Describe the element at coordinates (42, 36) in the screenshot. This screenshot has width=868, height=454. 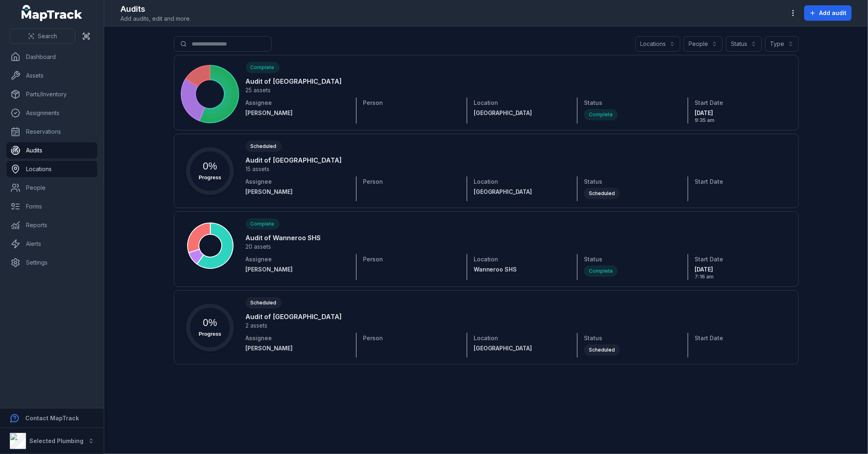
I see `button: Search` at that location.